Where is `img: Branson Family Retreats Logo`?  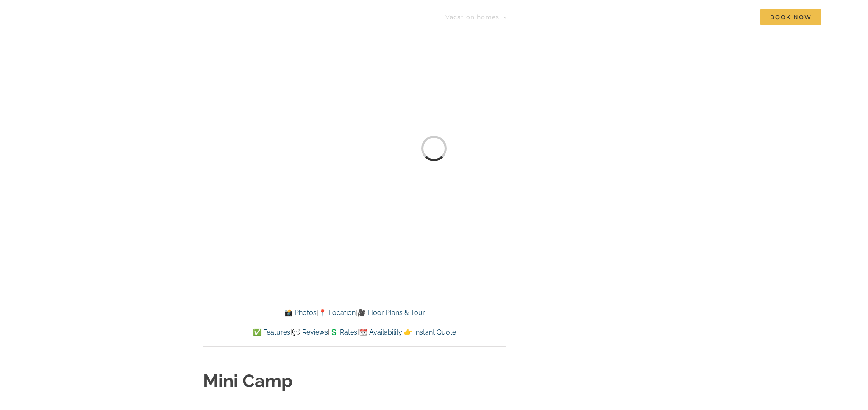 img: Branson Family Retreats Logo is located at coordinates (118, 20).